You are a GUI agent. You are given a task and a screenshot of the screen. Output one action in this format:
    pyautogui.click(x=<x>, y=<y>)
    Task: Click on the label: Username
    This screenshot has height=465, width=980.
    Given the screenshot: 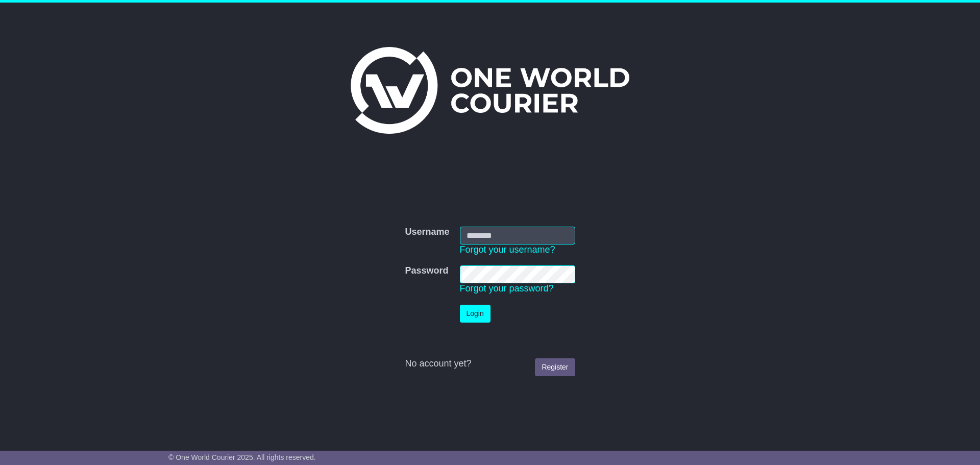 What is the action you would take?
    pyautogui.click(x=427, y=232)
    